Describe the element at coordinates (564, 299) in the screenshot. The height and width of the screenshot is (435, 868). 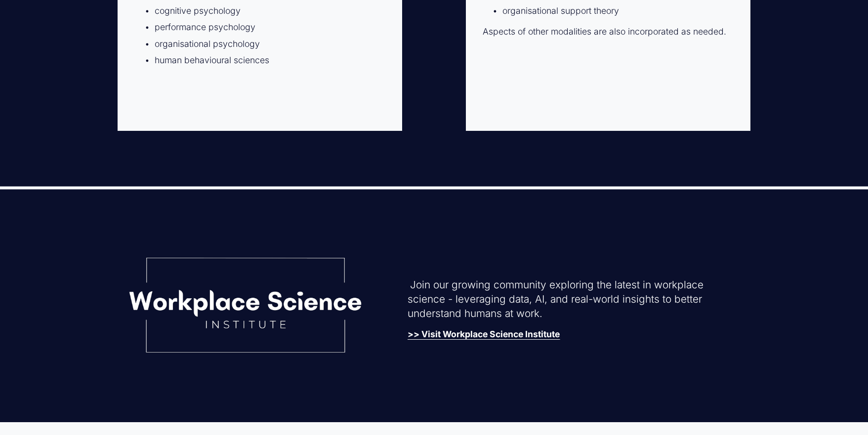
I see `p: Join our growing community exploring the latest in workplace science - leveraging data, AI, and r...` at that location.